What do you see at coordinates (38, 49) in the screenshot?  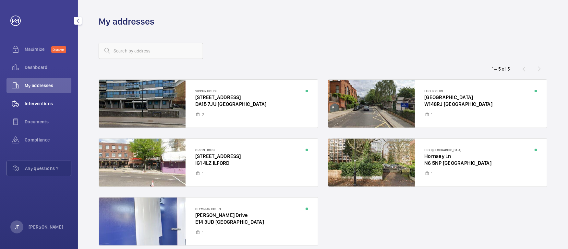 I see `span: Maximize` at bounding box center [38, 49].